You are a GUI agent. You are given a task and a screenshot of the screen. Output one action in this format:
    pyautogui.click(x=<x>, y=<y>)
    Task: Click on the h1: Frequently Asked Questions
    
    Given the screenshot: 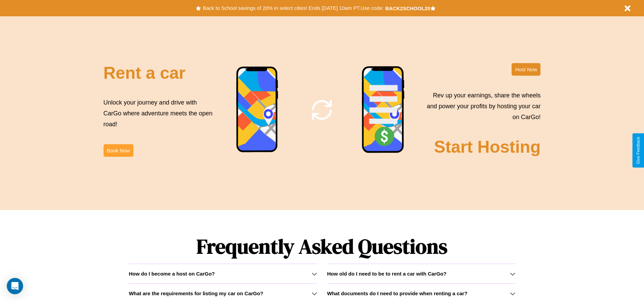 What is the action you would take?
    pyautogui.click(x=322, y=246)
    